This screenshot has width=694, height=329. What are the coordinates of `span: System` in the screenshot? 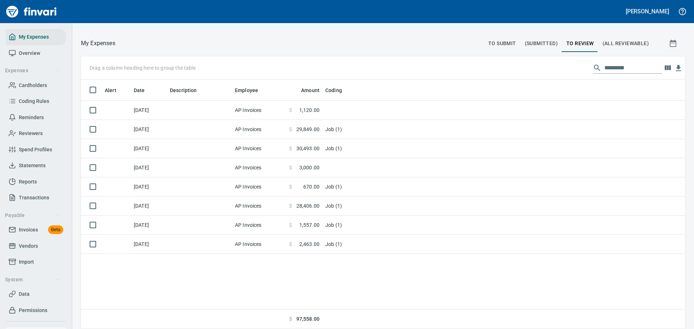 It's located at (32, 280).